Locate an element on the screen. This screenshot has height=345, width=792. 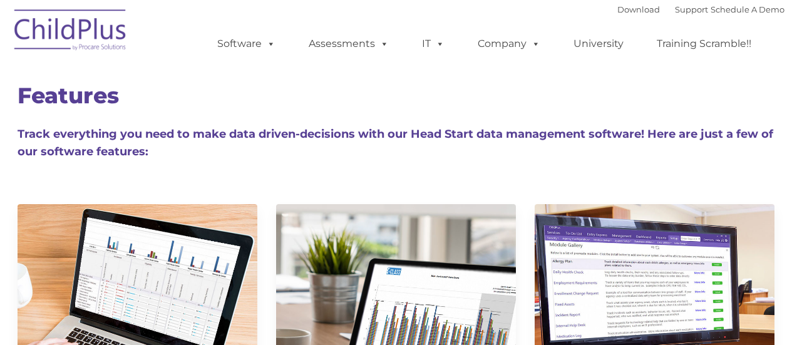
a: IT is located at coordinates (433, 44).